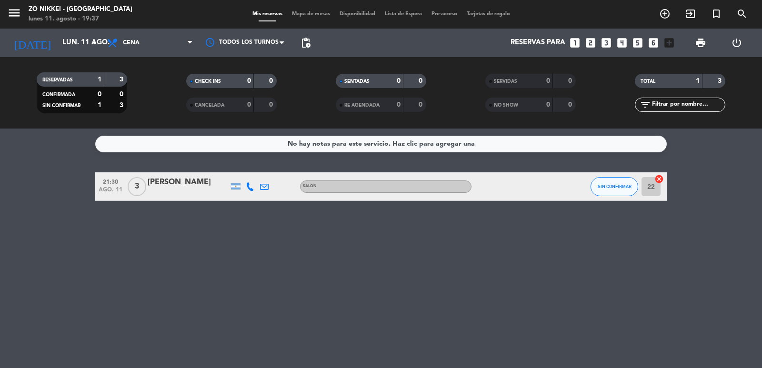 The image size is (762, 368). I want to click on span: TOTAL, so click(648, 81).